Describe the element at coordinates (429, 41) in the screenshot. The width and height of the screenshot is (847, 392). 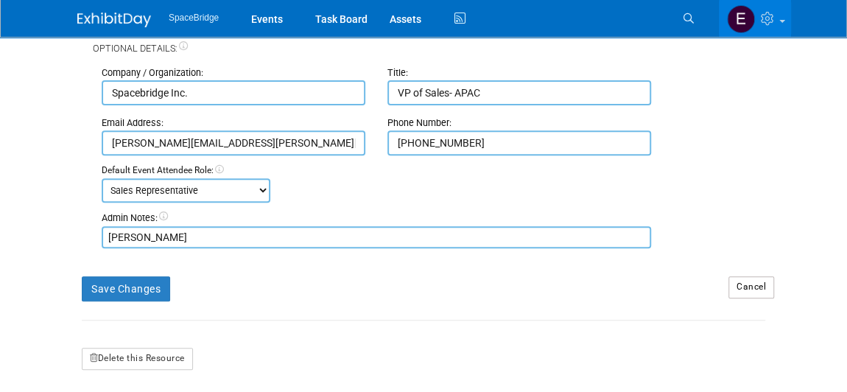
I see `div: Optional Details:` at that location.